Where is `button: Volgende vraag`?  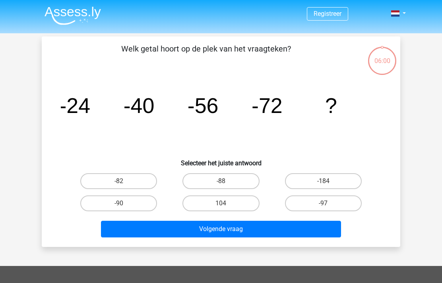
button: Volgende vraag is located at coordinates (221, 229).